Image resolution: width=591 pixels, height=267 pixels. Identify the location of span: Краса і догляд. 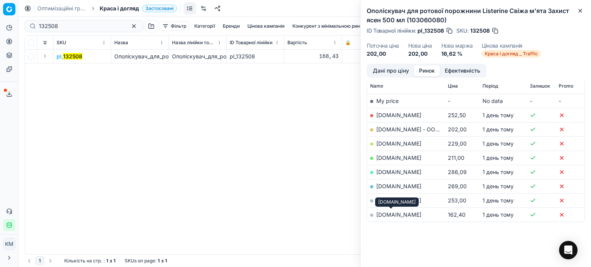
(119, 8).